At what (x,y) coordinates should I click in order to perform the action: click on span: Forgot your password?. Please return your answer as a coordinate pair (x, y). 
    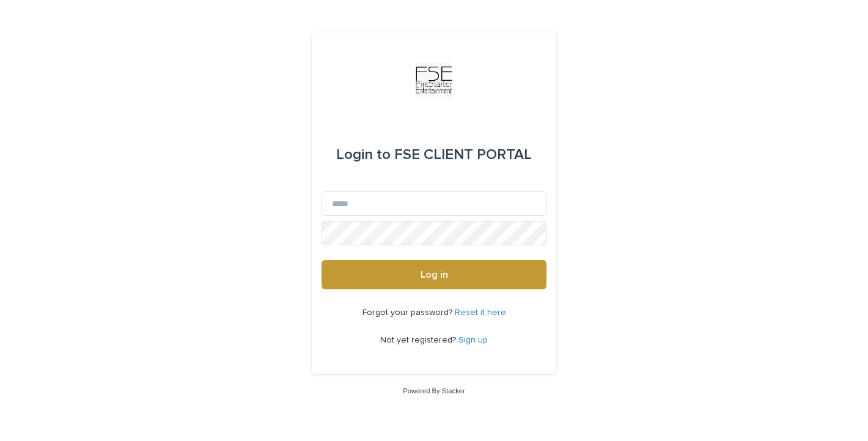
    Looking at the image, I should click on (408, 313).